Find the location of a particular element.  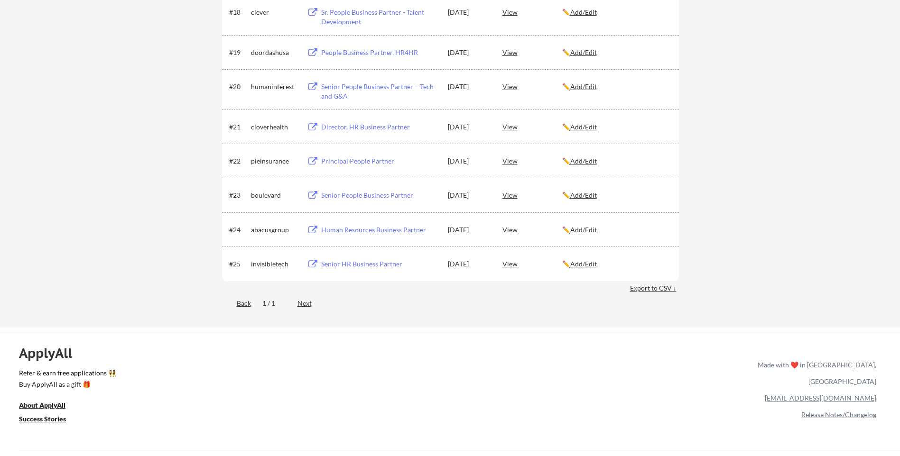

div: #19 is located at coordinates (238, 53).